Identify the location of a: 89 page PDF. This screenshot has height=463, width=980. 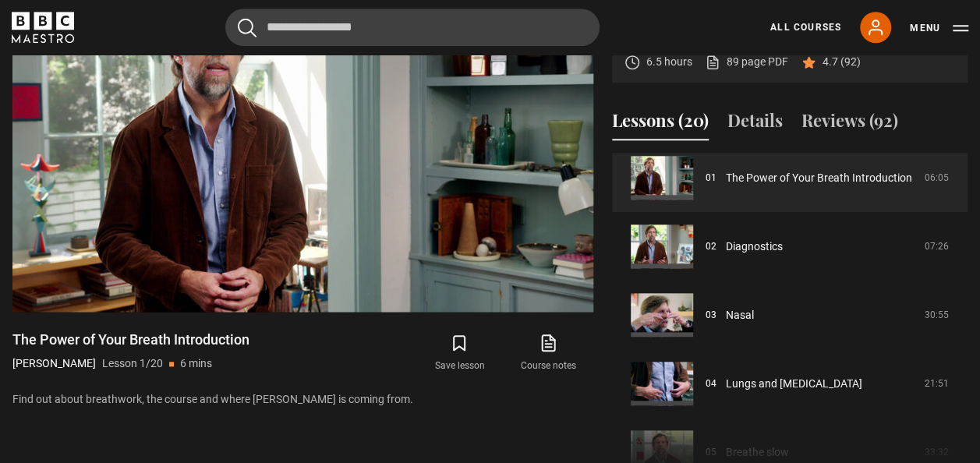
(746, 61).